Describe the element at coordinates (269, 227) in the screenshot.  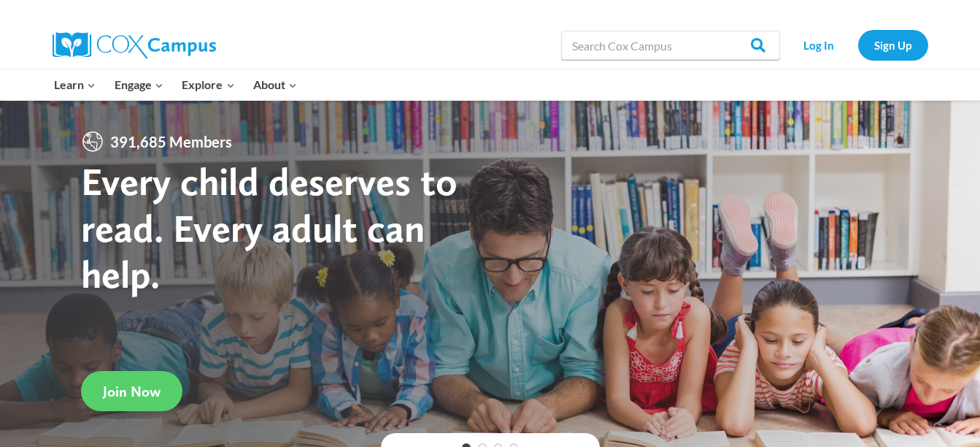
I see `strong: Every child deserves to read. Every adult can help.` at that location.